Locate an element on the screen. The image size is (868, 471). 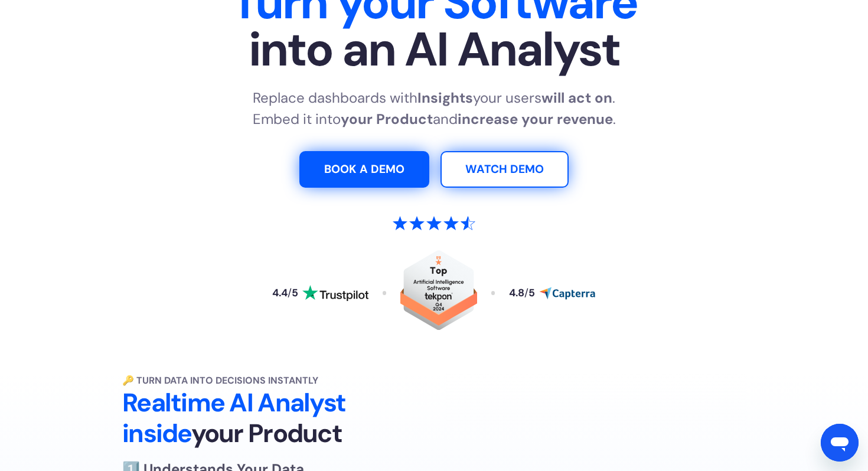
a: Watch Demo is located at coordinates (505, 169).